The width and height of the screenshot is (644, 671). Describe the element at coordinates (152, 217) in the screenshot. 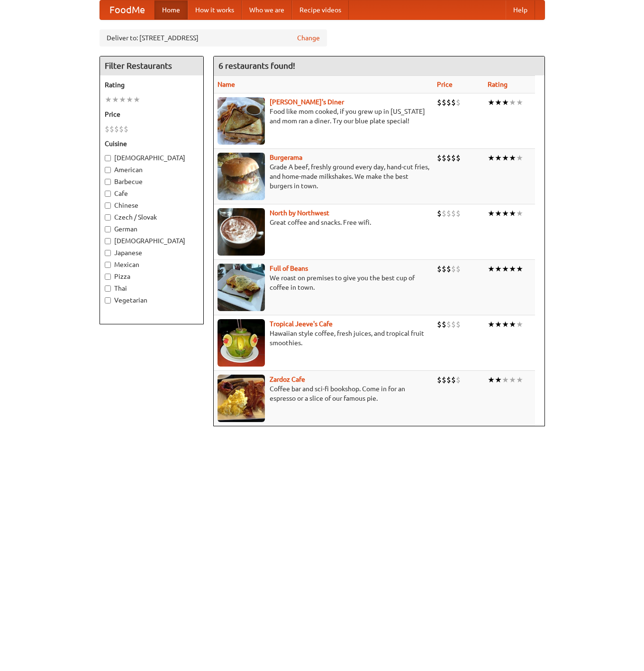

I see `label: Czech / Slovak` at that location.